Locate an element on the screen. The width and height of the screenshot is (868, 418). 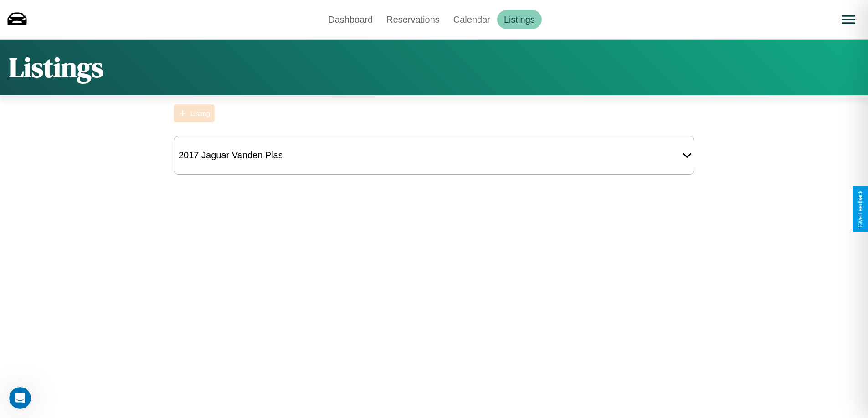
button: Open menu is located at coordinates (848, 19).